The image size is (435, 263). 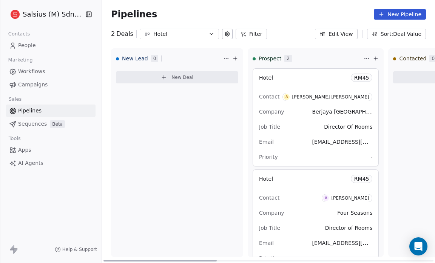 I want to click on button: New Deal, so click(x=177, y=77).